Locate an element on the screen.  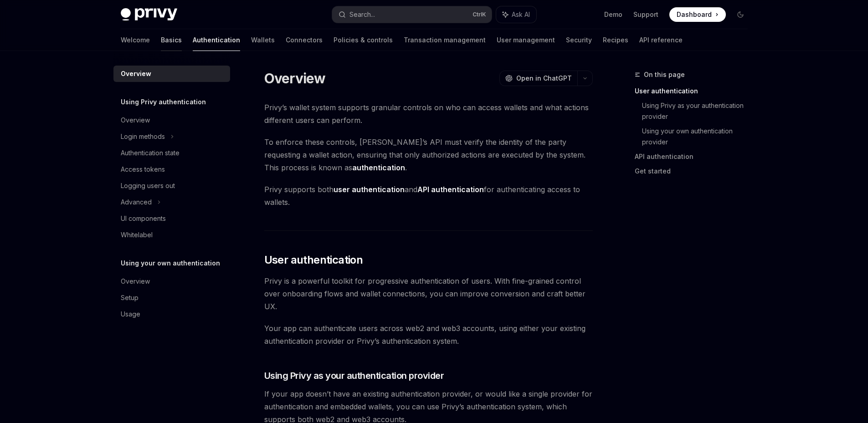
h5: Using Privy authentication is located at coordinates (163, 102).